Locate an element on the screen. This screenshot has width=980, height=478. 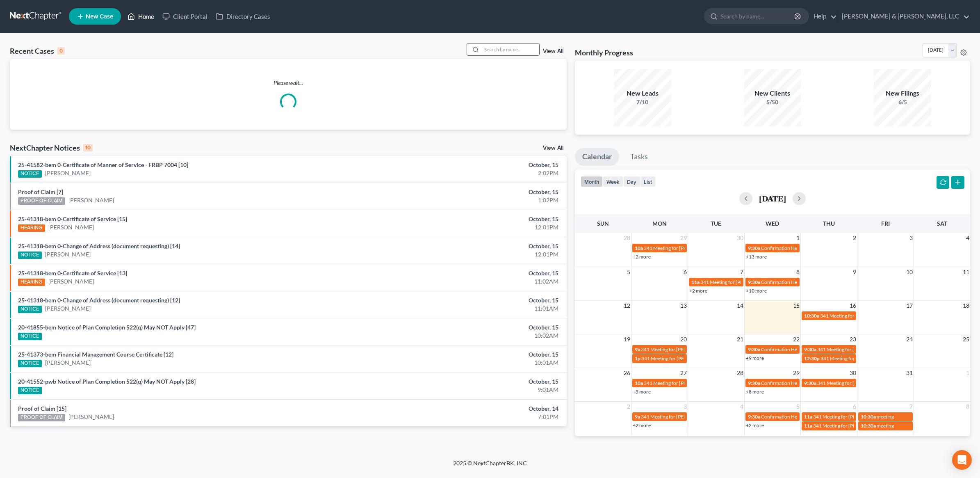
a: +13 more is located at coordinates (756, 256).